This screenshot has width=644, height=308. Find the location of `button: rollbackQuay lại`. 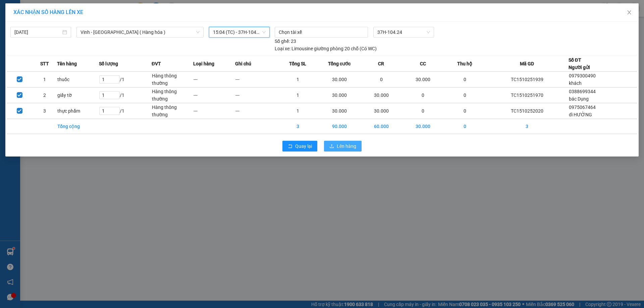

button: rollbackQuay lại is located at coordinates (300, 146).